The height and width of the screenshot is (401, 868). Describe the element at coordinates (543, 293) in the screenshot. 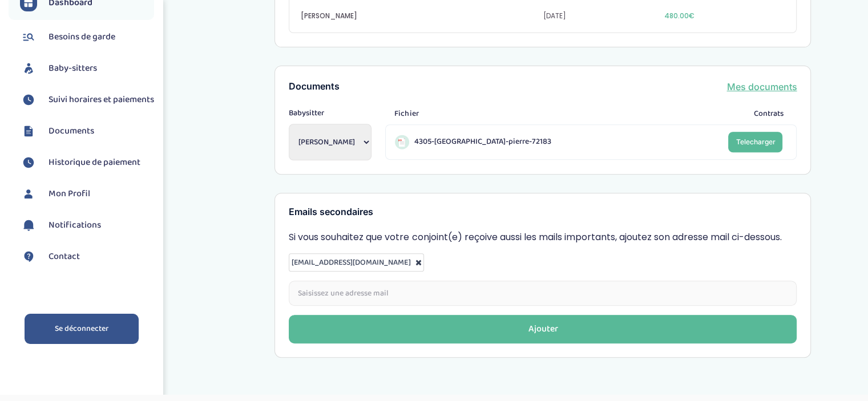

I see `input: Saisissez une adresse mail` at that location.